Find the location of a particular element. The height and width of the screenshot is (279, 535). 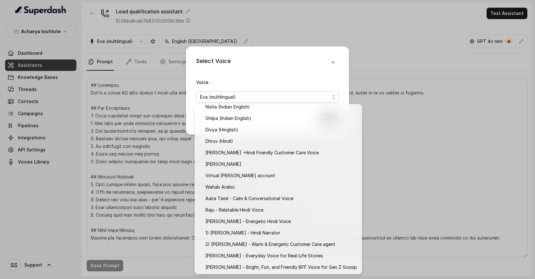

span: Shilpa (Indian English) is located at coordinates (281, 118).